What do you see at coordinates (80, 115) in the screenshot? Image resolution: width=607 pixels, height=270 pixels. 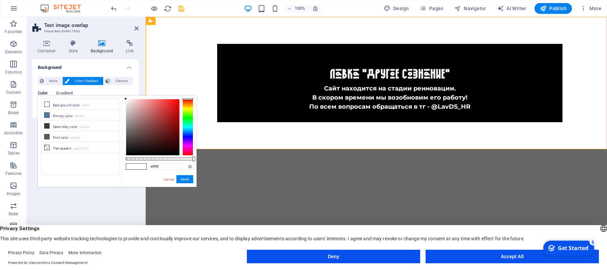 I see `li: Primary color` at bounding box center [80, 115].